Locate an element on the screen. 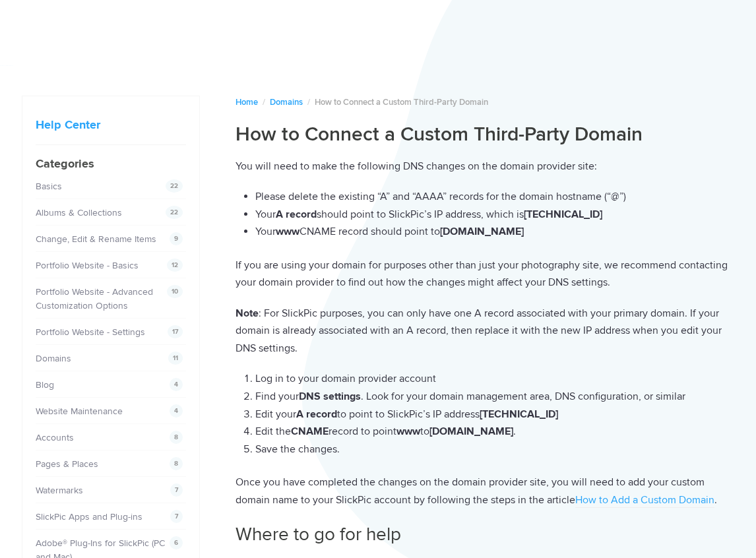  a: Blog is located at coordinates (45, 385).